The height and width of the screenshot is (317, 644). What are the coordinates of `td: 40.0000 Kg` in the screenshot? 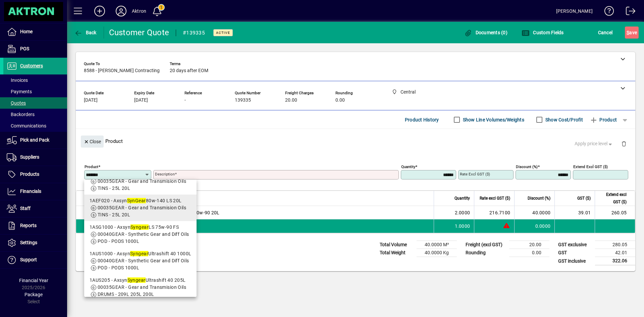 It's located at (437, 253).